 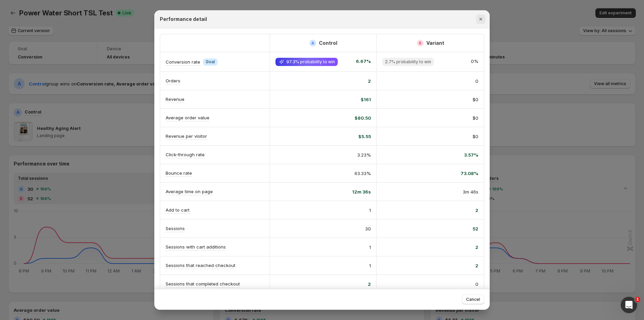 I want to click on h2: Control, so click(x=328, y=43).